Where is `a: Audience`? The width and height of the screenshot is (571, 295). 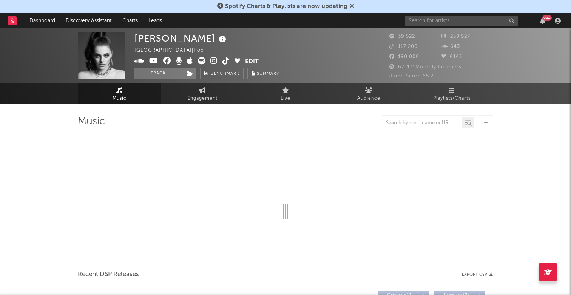 a: Audience is located at coordinates (368, 93).